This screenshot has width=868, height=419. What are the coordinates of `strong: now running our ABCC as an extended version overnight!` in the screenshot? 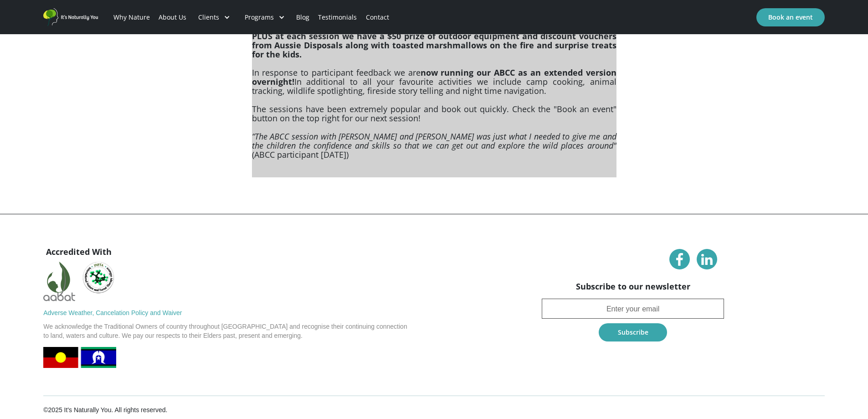 It's located at (434, 77).